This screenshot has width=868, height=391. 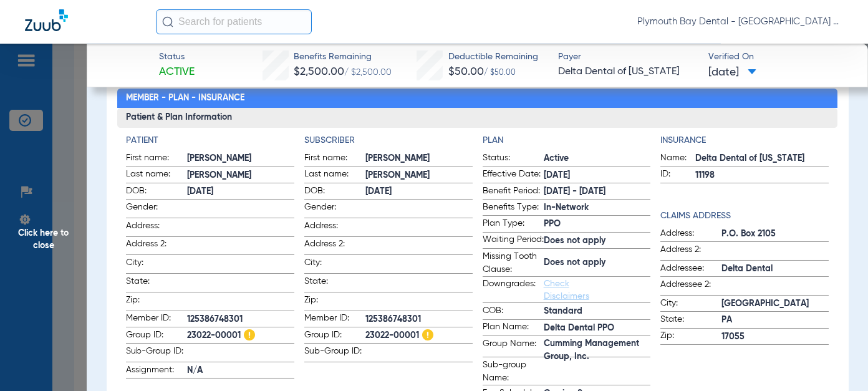 What do you see at coordinates (744, 141) in the screenshot?
I see `app-breakdown-title: Insurance` at bounding box center [744, 141].